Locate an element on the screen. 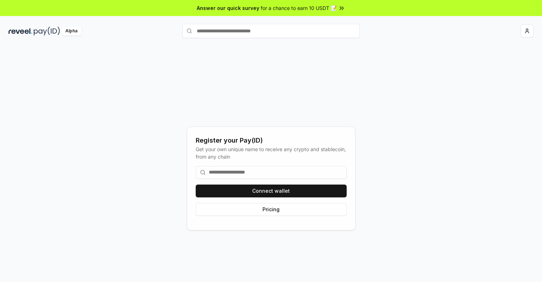 This screenshot has width=542, height=282. span: Answer our quick survey is located at coordinates (228, 8).